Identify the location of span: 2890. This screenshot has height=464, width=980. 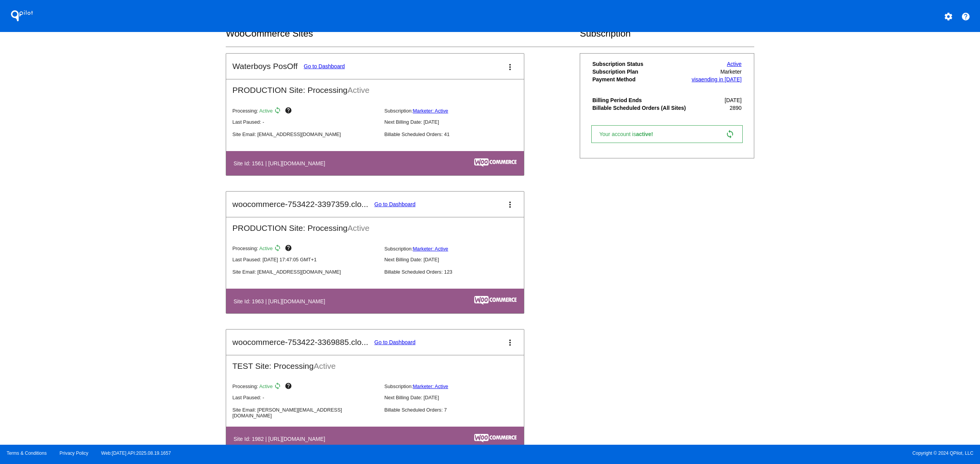
(735, 108).